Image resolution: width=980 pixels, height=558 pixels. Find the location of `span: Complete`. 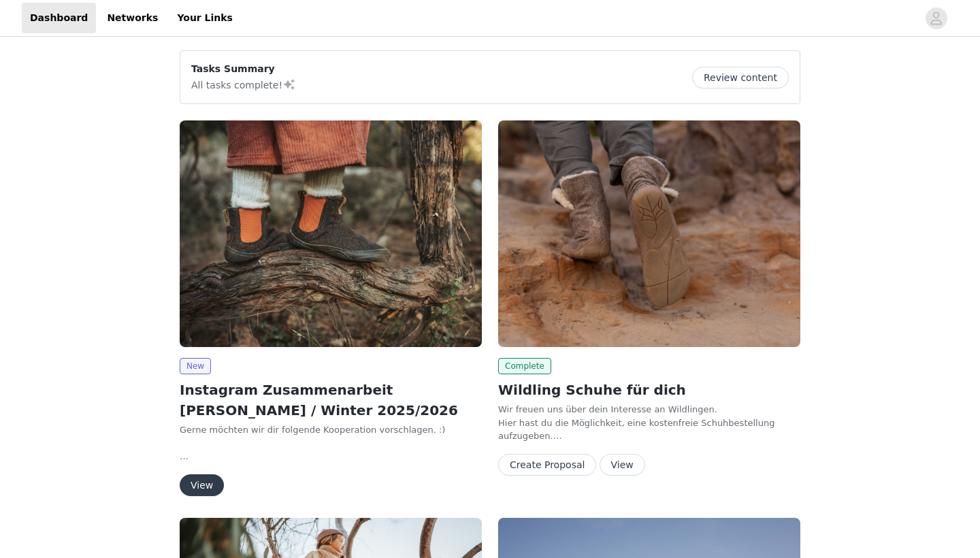

span: Complete is located at coordinates (525, 366).